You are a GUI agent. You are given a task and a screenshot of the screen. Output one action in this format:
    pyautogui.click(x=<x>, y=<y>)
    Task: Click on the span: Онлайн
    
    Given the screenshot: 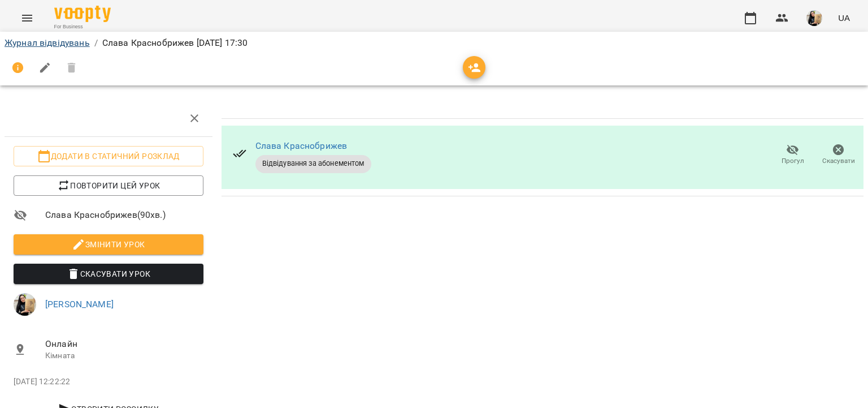 What is the action you would take?
    pyautogui.click(x=124, y=344)
    